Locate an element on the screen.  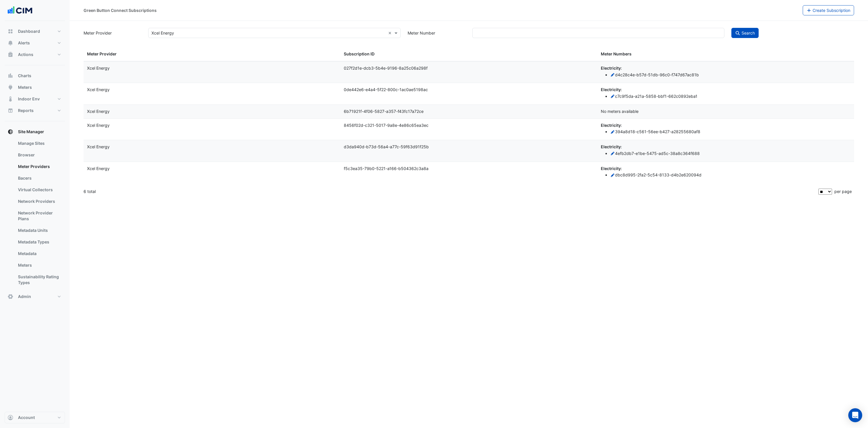
app-icon: Meters is located at coordinates (10, 87).